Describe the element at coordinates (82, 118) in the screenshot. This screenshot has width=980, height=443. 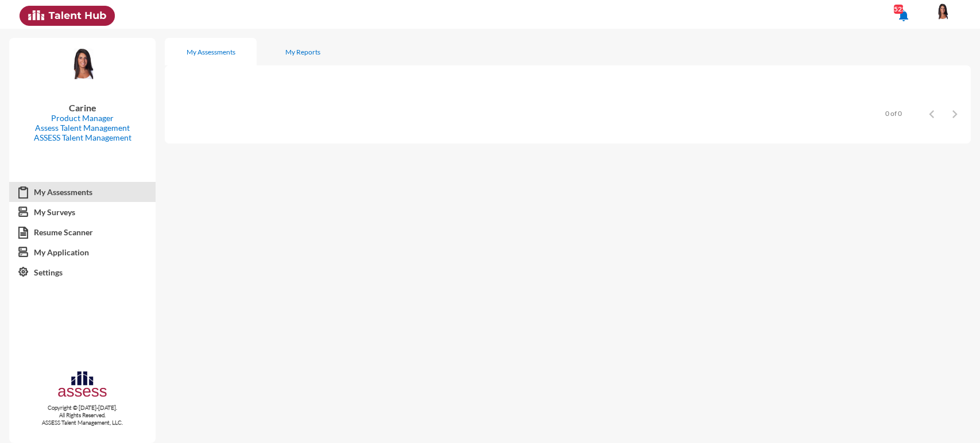
I see `p: Product Manager` at that location.